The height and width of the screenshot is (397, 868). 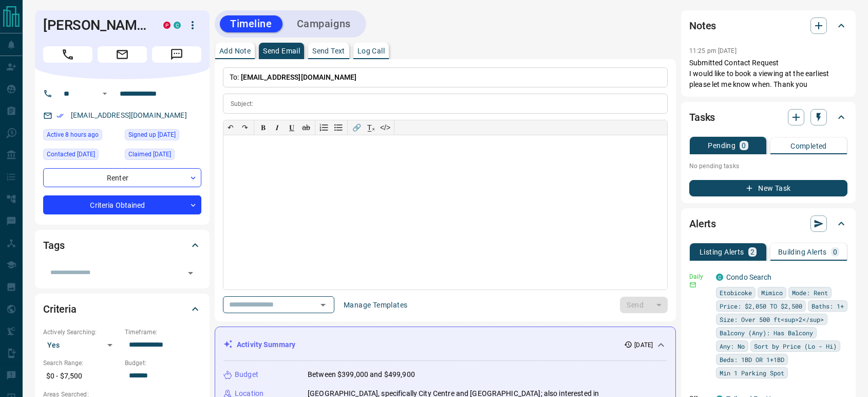 What do you see at coordinates (802, 252) in the screenshot?
I see `p: Building Alerts` at bounding box center [802, 252].